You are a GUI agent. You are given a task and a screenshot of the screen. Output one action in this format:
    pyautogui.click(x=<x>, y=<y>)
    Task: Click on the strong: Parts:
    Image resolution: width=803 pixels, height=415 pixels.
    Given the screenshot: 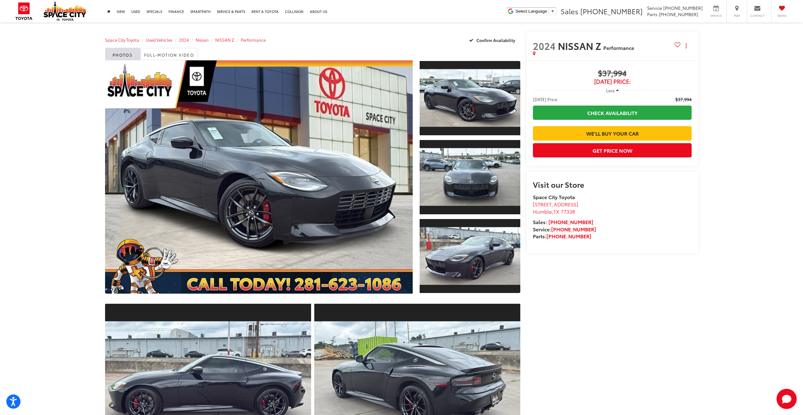 What is the action you would take?
    pyautogui.click(x=562, y=236)
    